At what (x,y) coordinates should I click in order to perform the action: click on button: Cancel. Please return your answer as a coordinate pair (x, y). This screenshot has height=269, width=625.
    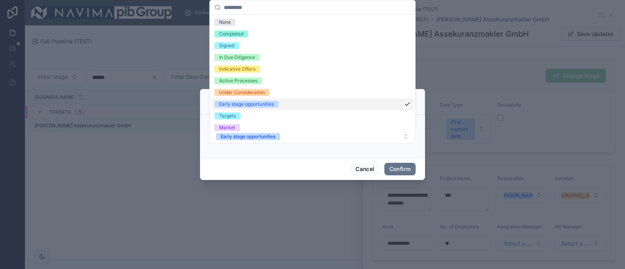
    Looking at the image, I should click on (365, 169).